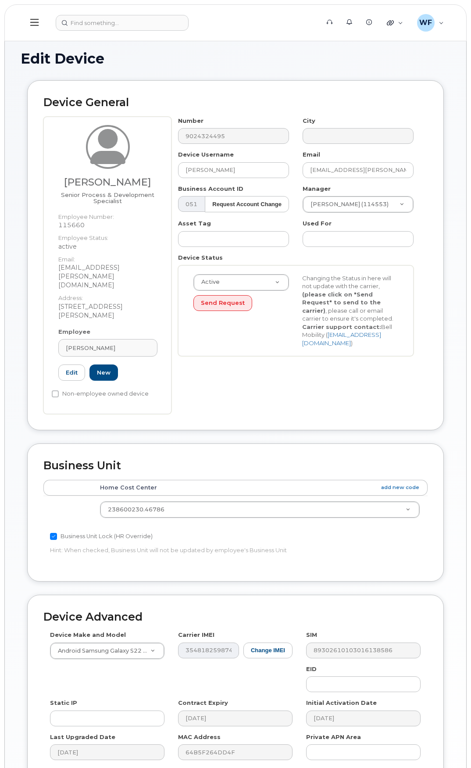  Describe the element at coordinates (206, 154) in the screenshot. I see `label: Device Username` at that location.